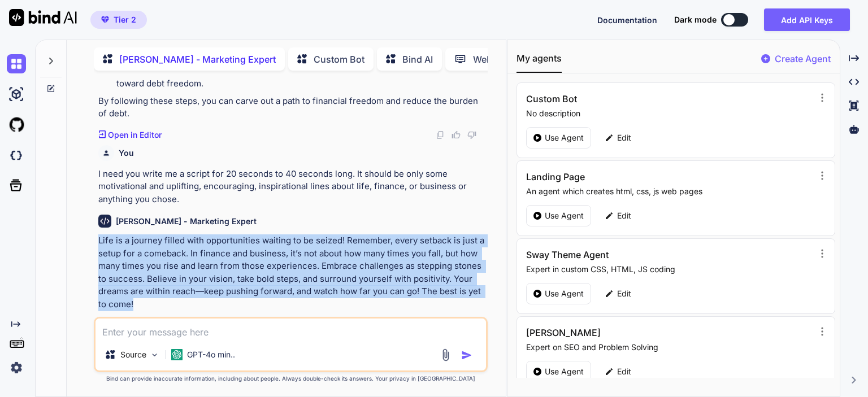 This screenshot has height=397, width=868. What do you see at coordinates (539, 62) in the screenshot?
I see `button: My agents` at bounding box center [539, 62].